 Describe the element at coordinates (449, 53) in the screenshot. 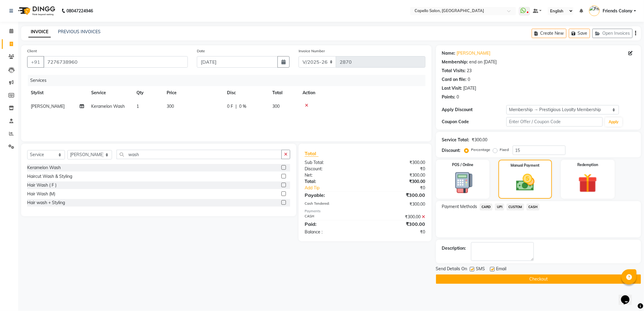

I see `div: Name:` at that location.